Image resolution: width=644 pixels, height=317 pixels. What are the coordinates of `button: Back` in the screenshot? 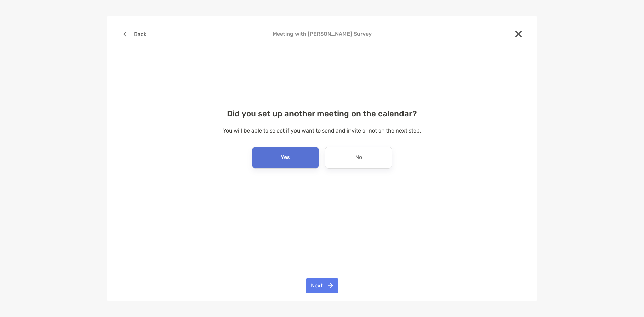 It's located at (135, 34).